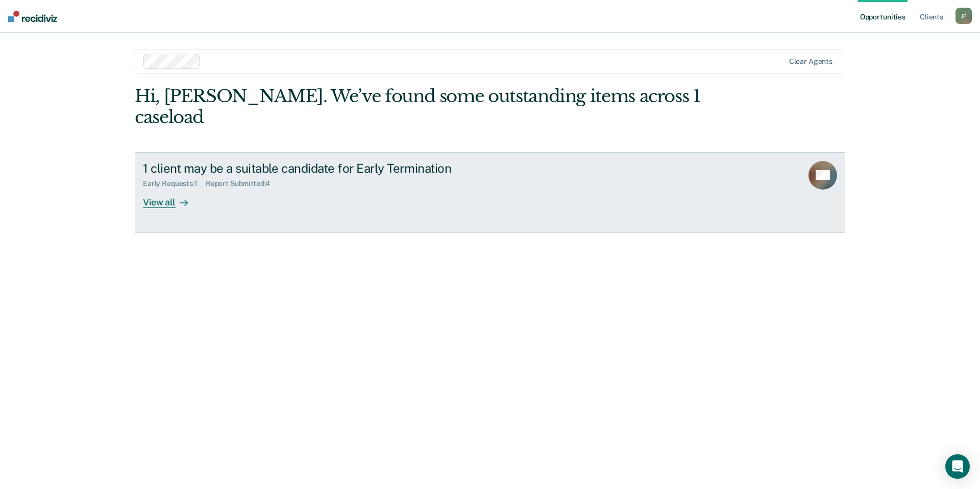 This screenshot has height=489, width=980. I want to click on div: Clear agents, so click(811, 61).